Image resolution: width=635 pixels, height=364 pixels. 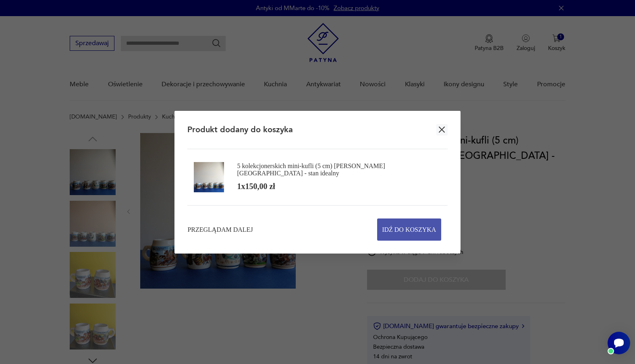 What do you see at coordinates (240, 129) in the screenshot?
I see `h2: Produkt dodany do koszyka` at bounding box center [240, 129].